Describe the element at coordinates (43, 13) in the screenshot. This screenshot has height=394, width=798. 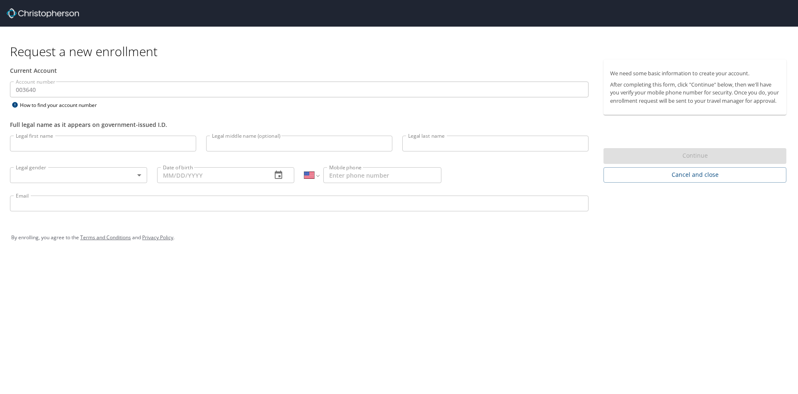
I see `img: cbt logo` at that location.